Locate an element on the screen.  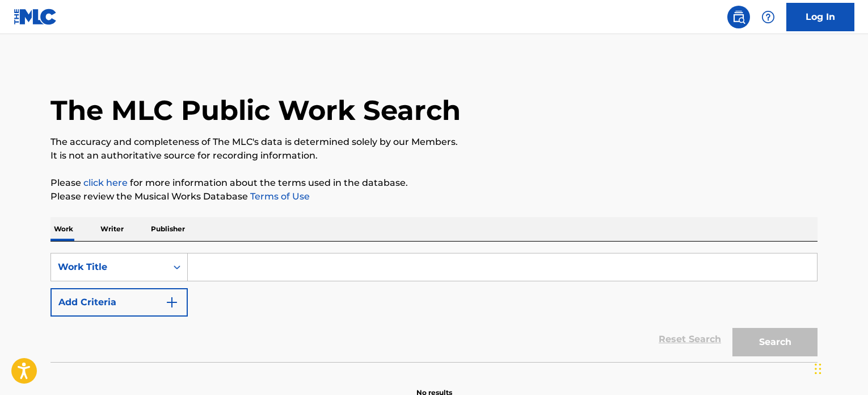
button: Add Criteria is located at coordinates (119, 302).